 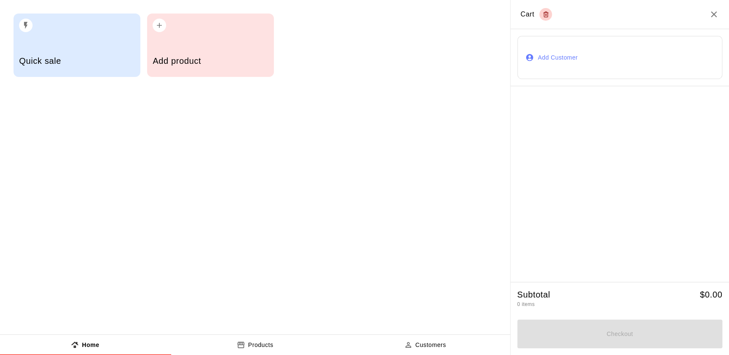 What do you see at coordinates (711, 294) in the screenshot?
I see `h5: $ 0.00` at bounding box center [711, 294].